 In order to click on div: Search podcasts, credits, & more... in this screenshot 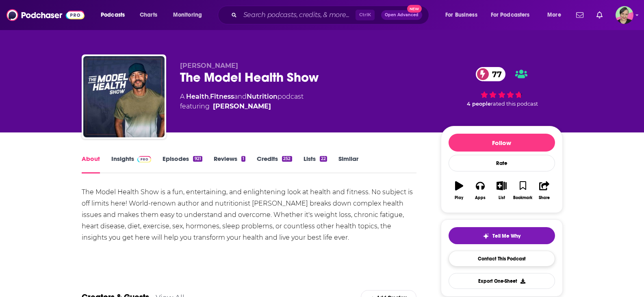, I will do `click(331, 15)`.